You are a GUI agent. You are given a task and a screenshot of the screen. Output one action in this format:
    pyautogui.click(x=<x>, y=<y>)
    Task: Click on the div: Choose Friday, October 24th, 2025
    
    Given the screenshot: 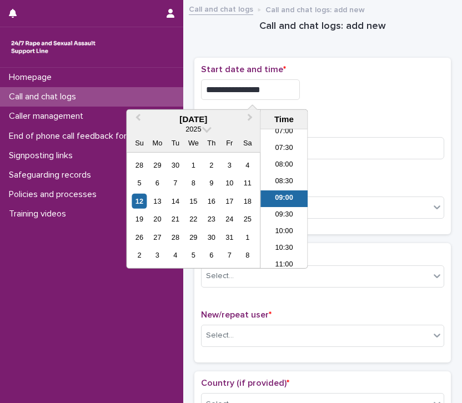 What is the action you would take?
    pyautogui.click(x=229, y=219)
    